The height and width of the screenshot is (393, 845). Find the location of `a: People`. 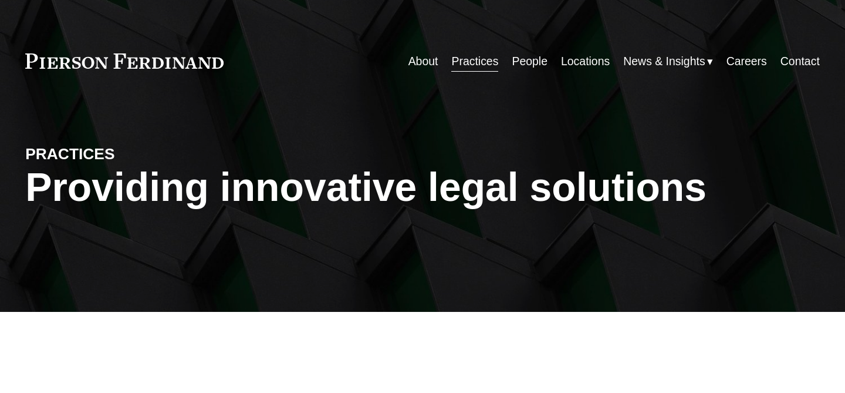

a: People is located at coordinates (530, 61).